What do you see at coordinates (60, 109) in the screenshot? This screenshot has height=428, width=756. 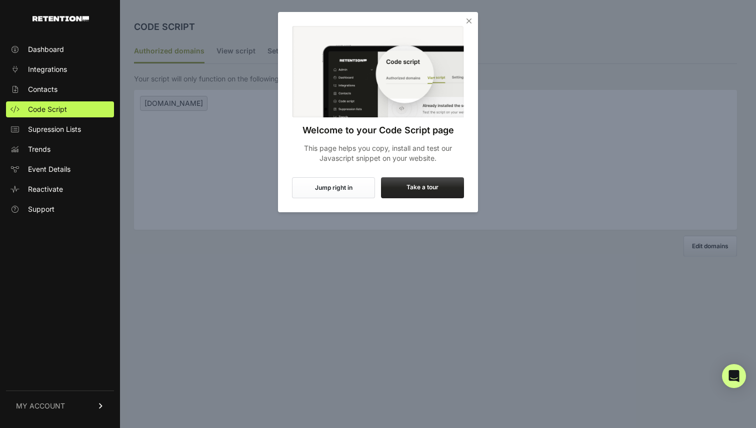 I see `a: Code Script` at bounding box center [60, 109].